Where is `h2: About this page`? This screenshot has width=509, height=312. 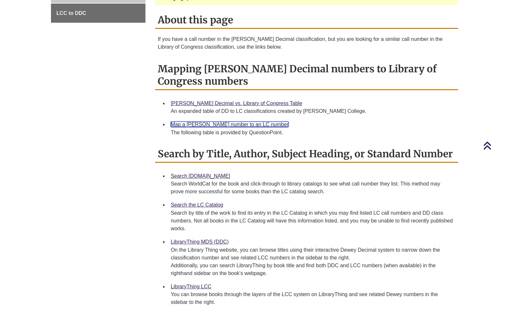
h2: About this page is located at coordinates (306, 20).